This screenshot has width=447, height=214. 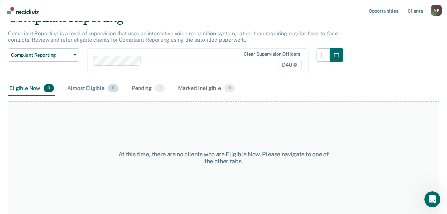 What do you see at coordinates (41, 55) in the screenshot?
I see `span: Compliant Reporting` at bounding box center [41, 55].